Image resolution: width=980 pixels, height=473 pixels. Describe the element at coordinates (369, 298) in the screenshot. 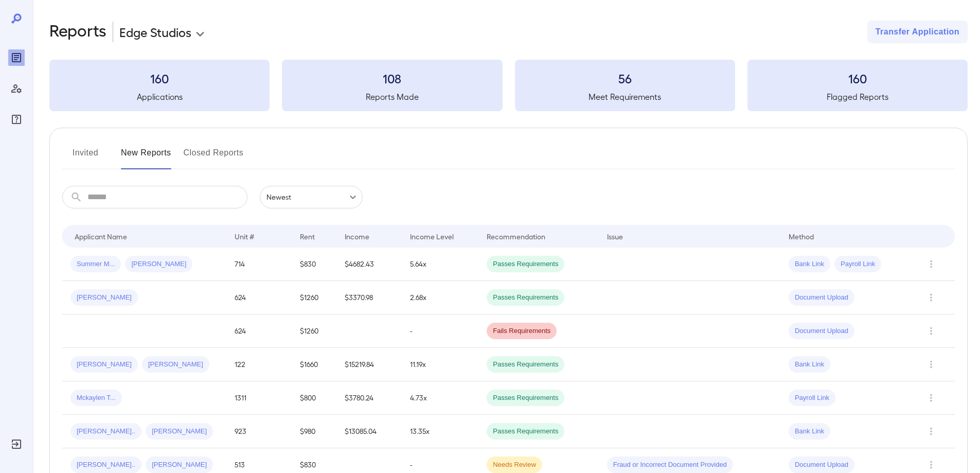

I see `td: $3370.98` at that location.